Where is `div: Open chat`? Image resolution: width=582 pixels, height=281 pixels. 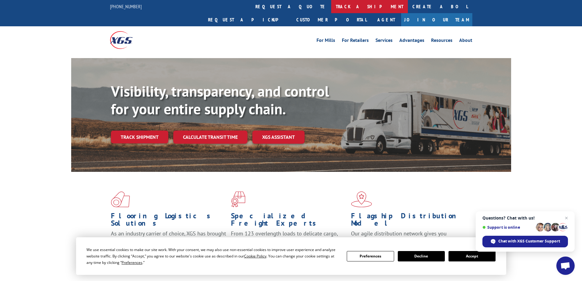 div: Open chat is located at coordinates (565, 265).